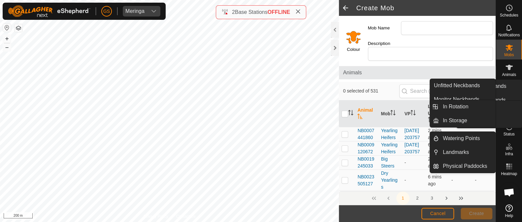 The width and height of the screenshot is (522, 222). What do you see at coordinates (107, 11) in the screenshot?
I see `span: GS` at bounding box center [107, 11].